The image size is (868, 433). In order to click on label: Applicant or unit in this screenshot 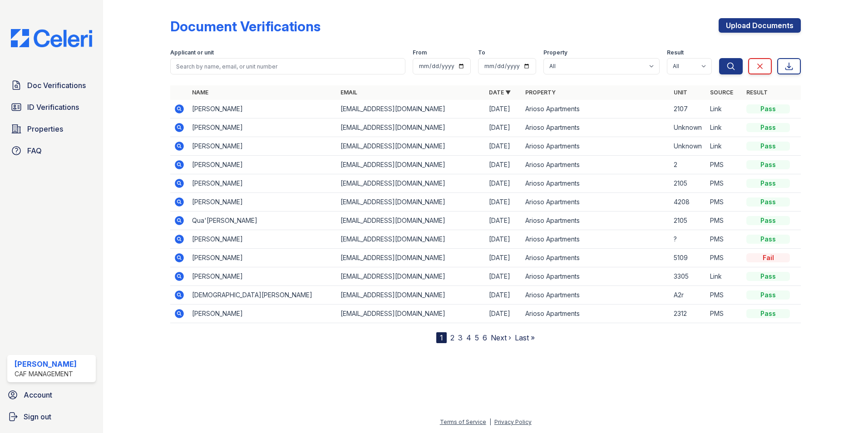, I will do `click(192, 53)`.